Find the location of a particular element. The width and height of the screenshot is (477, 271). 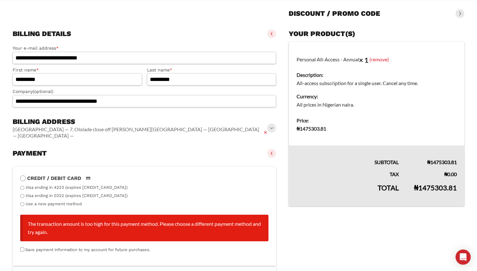

input: Credit / Debit CardCredit / Debit Card is located at coordinates (23, 178).